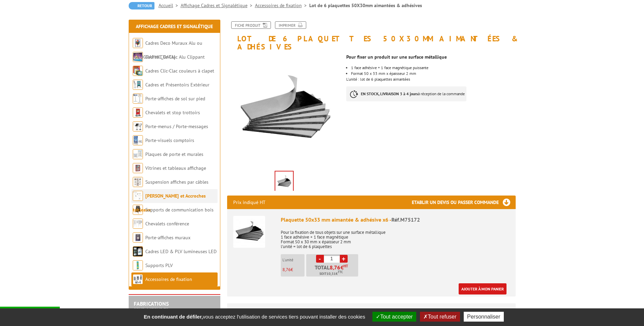 The height and width of the screenshot is (326, 644). I want to click on p: Prix indiqué HT, so click(249, 202).